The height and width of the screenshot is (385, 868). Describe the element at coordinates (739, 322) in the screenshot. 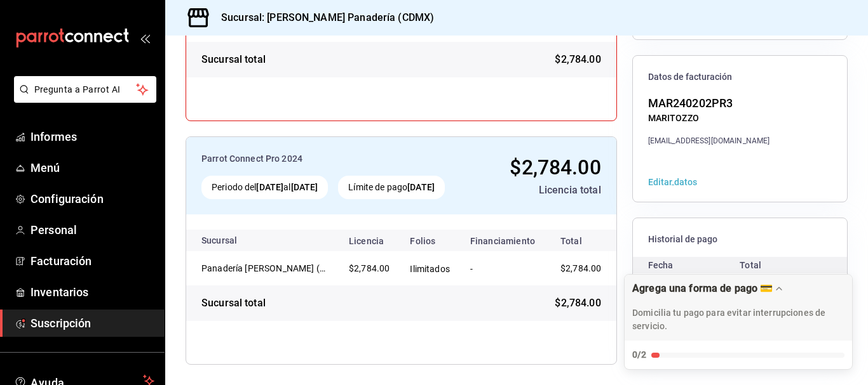

I see `button: Ampliar lista de verificación` at that location.